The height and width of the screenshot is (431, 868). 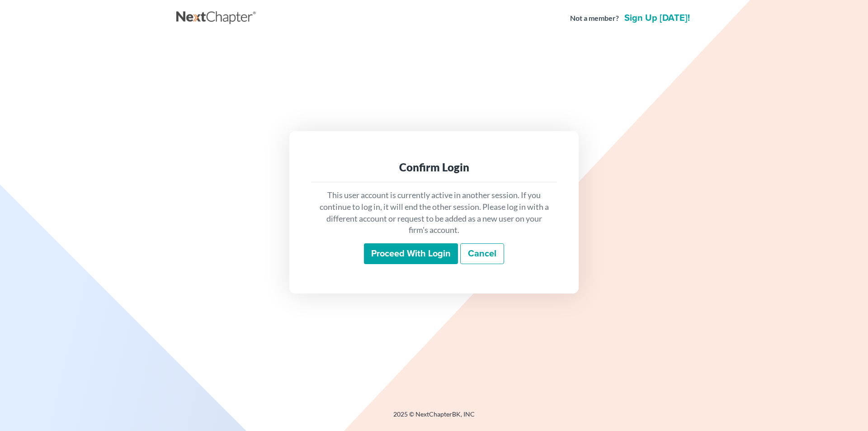 What do you see at coordinates (434, 418) in the screenshot?
I see `div: 2025 © NextChapterBK, INC` at bounding box center [434, 418].